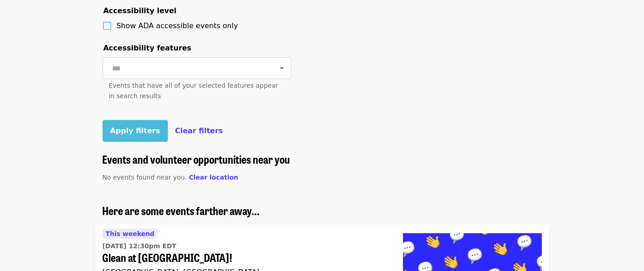 This screenshot has height=271, width=644. I want to click on button: Clear location, so click(213, 177).